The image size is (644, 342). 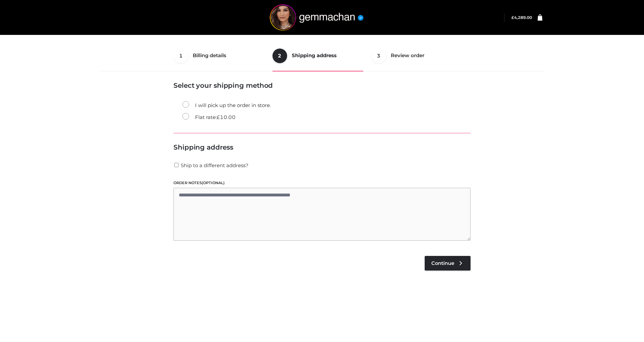 I want to click on label: Order notes, so click(x=322, y=182).